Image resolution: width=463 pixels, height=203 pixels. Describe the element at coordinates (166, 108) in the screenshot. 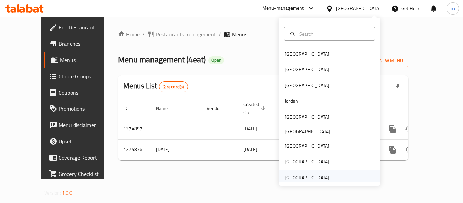

I see `span: Name` at that location.